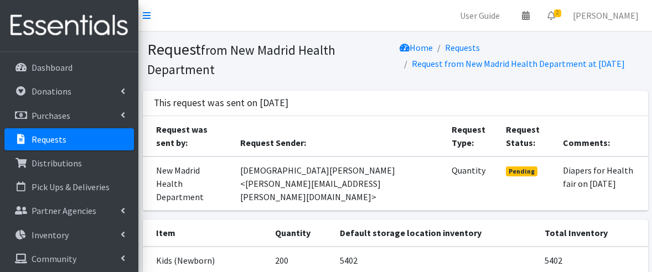  Describe the element at coordinates (69, 187) in the screenshot. I see `a: Pick Ups & Deliveries` at that location.